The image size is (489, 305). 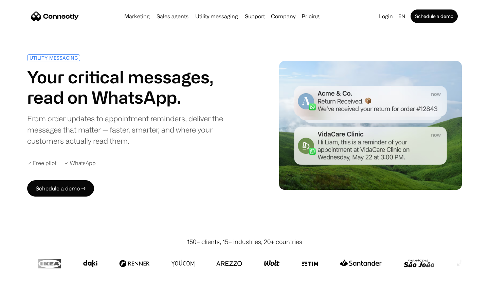 I want to click on aside: Language selected: English, so click(x=24, y=298).